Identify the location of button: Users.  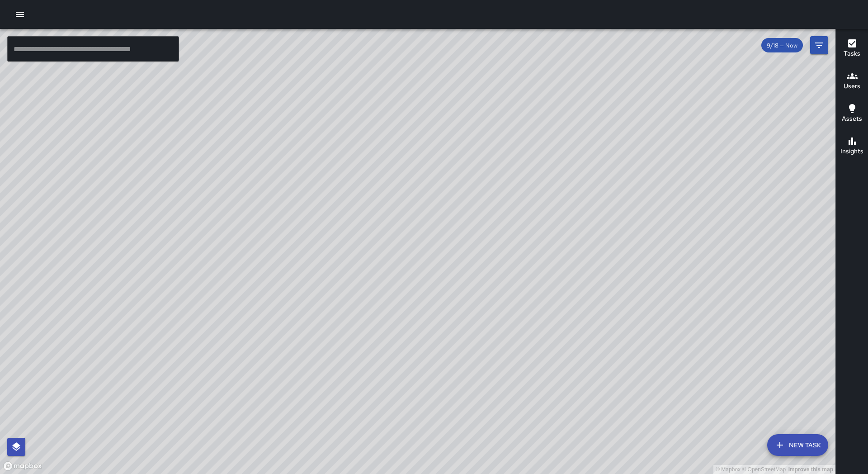
(852, 82).